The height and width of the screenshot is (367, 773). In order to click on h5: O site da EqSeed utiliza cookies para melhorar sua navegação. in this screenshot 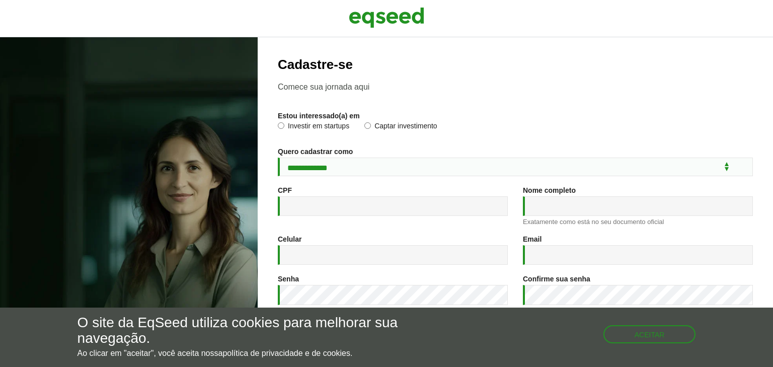, I will do `click(263, 331)`.